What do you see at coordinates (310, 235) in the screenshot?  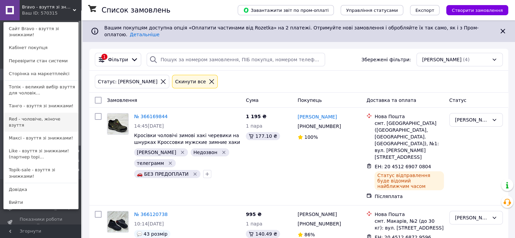 I see `span: 86%` at bounding box center [310, 235].